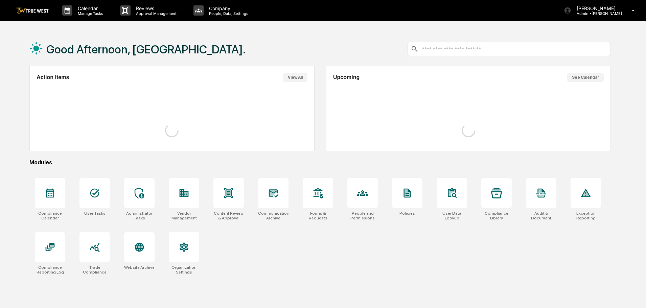 The width and height of the screenshot is (646, 308). What do you see at coordinates (585, 216) in the screenshot?
I see `div: Exception Reporting` at bounding box center [585, 216].